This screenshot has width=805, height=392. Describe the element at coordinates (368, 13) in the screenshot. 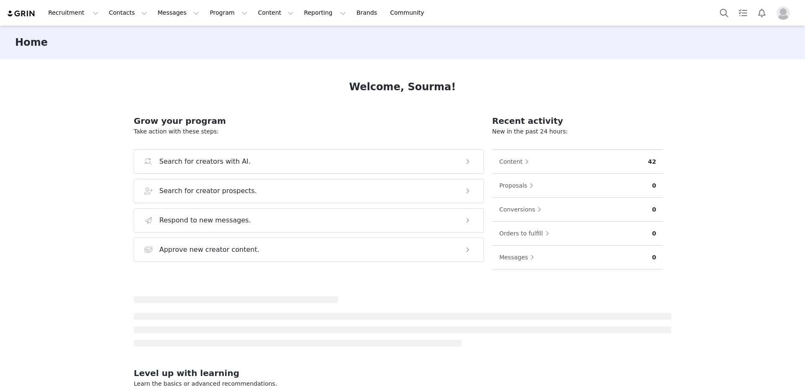

I see `a: Brands` at that location.